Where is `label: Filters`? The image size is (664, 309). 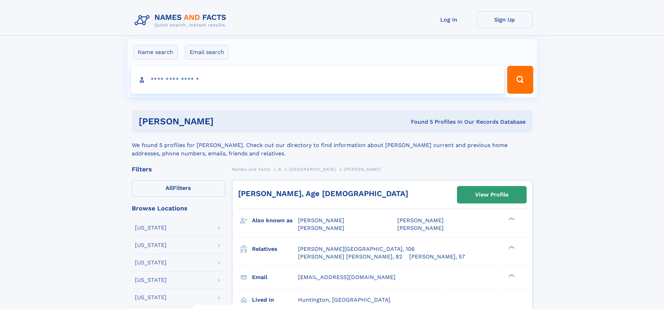 label: Filters is located at coordinates (179, 189).